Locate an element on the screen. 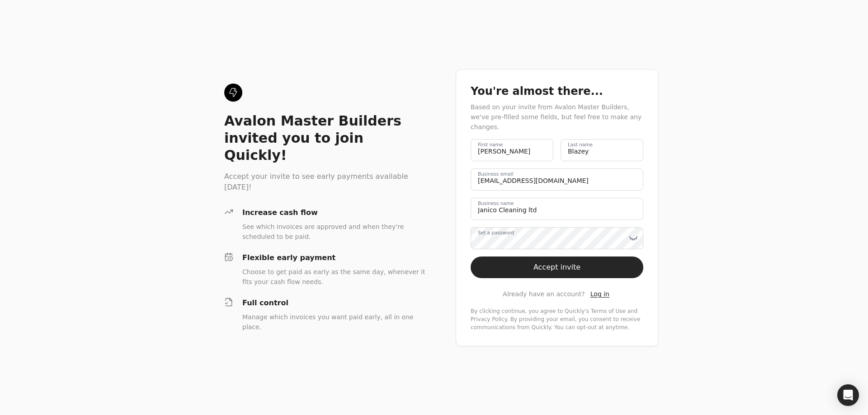  a: Log in is located at coordinates (600, 294).